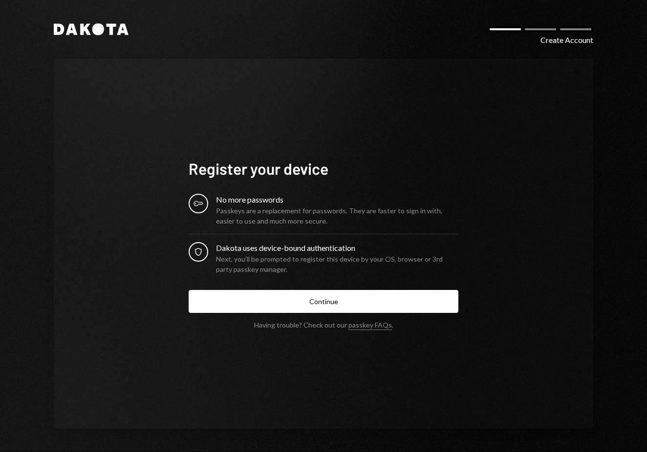 Image resolution: width=647 pixels, height=452 pixels. Describe the element at coordinates (337, 216) in the screenshot. I see `div: Passkeys are a replacement for passwords. They are faster to sign in with, easier to use and much...` at that location.